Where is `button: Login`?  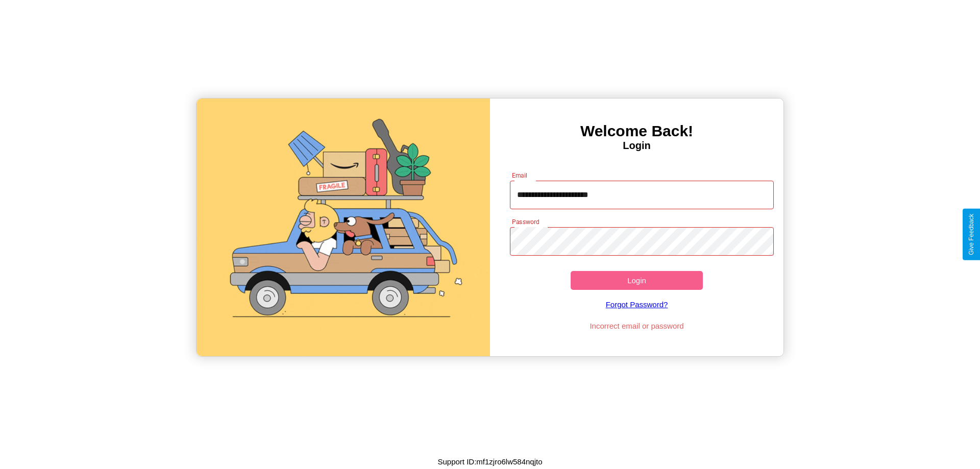 button: Login is located at coordinates (637, 280).